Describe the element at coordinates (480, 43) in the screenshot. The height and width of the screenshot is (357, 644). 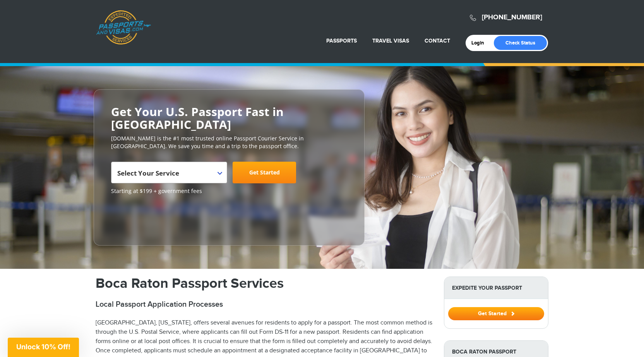
I see `a: Login` at that location.